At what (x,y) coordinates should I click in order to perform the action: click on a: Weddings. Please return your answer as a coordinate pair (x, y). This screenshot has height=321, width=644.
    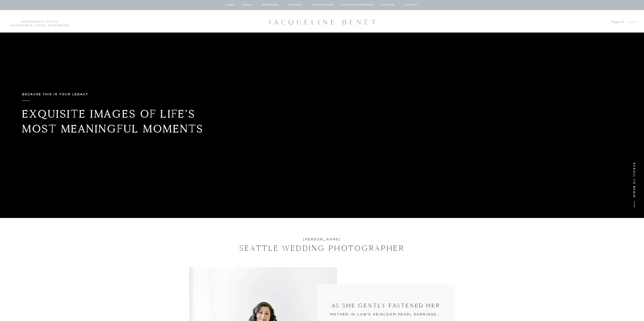
    Looking at the image, I should click on (271, 5).